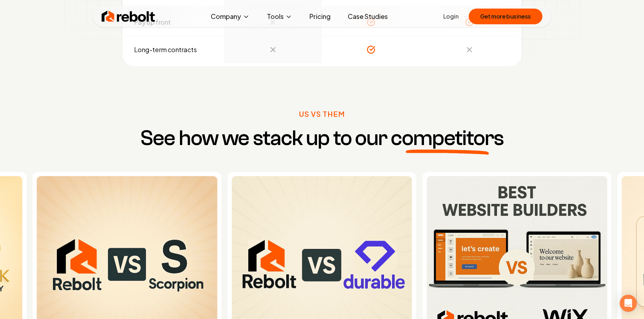 The height and width of the screenshot is (319, 644). What do you see at coordinates (280, 17) in the screenshot?
I see `button: Tools` at bounding box center [280, 17].